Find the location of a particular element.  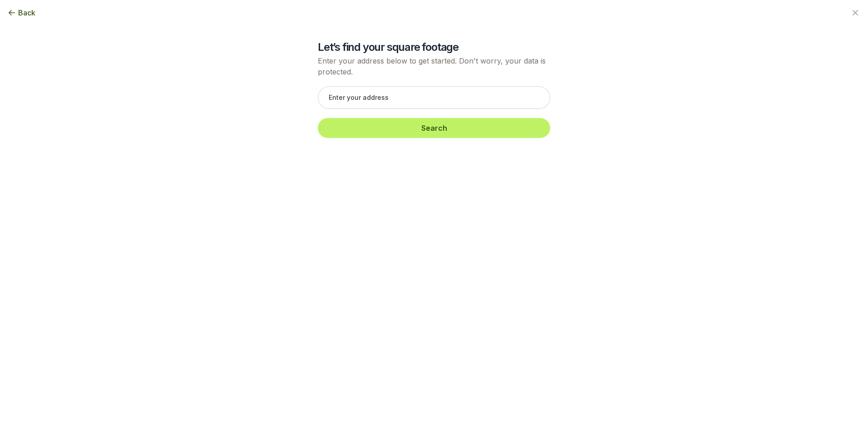

button: Back is located at coordinates (22, 13).